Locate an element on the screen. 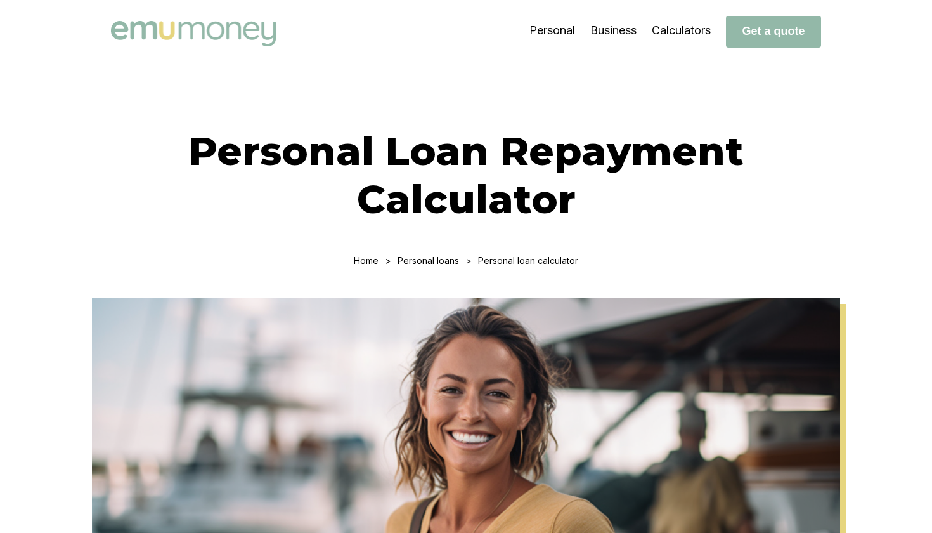 This screenshot has height=533, width=932. a: Get a quote is located at coordinates (774, 30).